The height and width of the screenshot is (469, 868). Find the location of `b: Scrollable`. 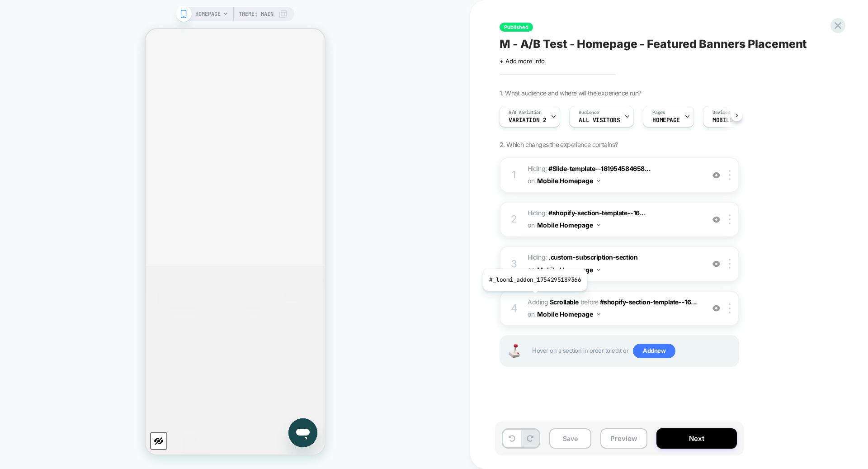

b: Scrollable is located at coordinates (564, 302).